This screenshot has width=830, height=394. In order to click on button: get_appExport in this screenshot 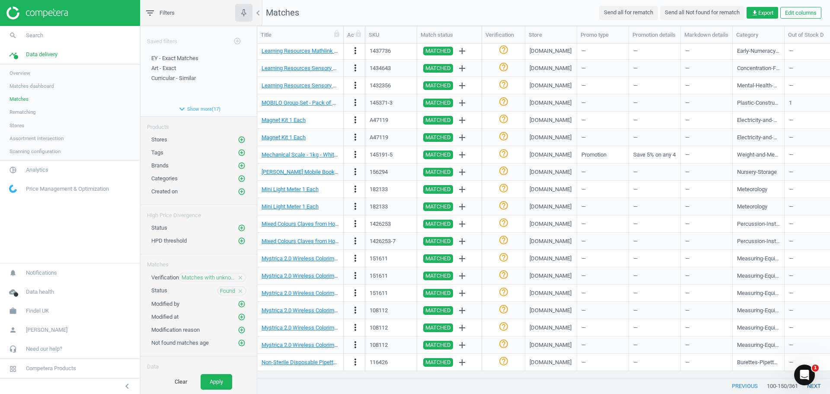, I will do `click(762, 13)`.